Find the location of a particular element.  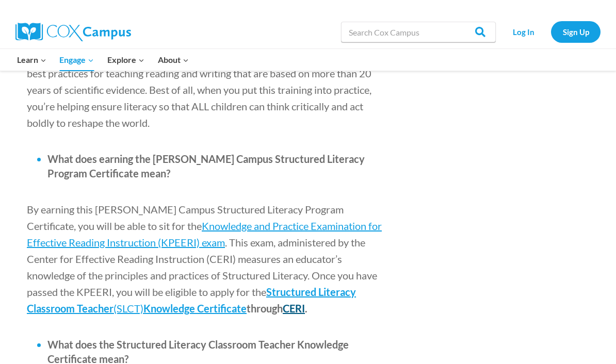

span: (SLCT) is located at coordinates (129, 309).